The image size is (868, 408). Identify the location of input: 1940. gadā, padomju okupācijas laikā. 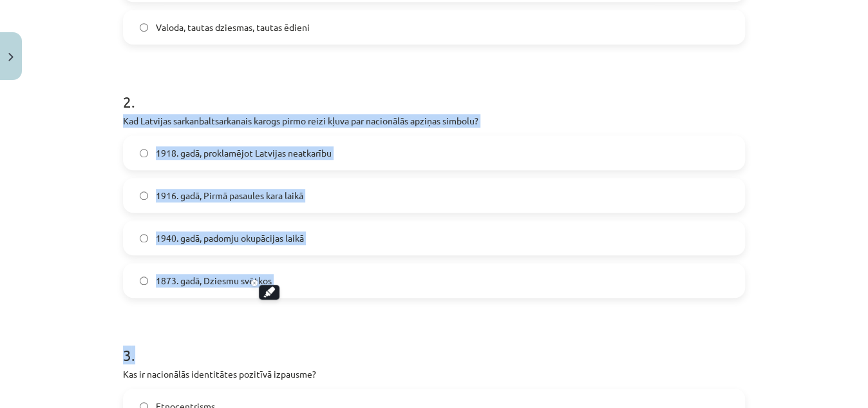
(144, 237).